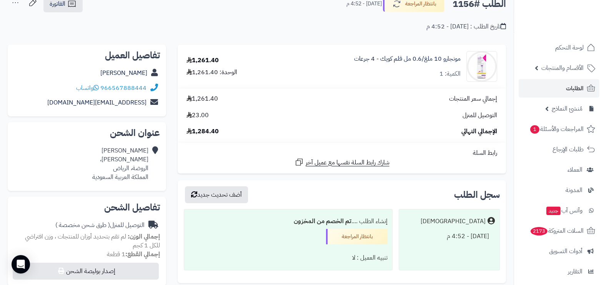 This screenshot has width=604, height=285. What do you see at coordinates (482, 67) in the screenshot?
I see `img: 1752135574-Mounjaro%2010mg-0.6ml%20pen%20bx4-90x90.jpg` at bounding box center [482, 67].